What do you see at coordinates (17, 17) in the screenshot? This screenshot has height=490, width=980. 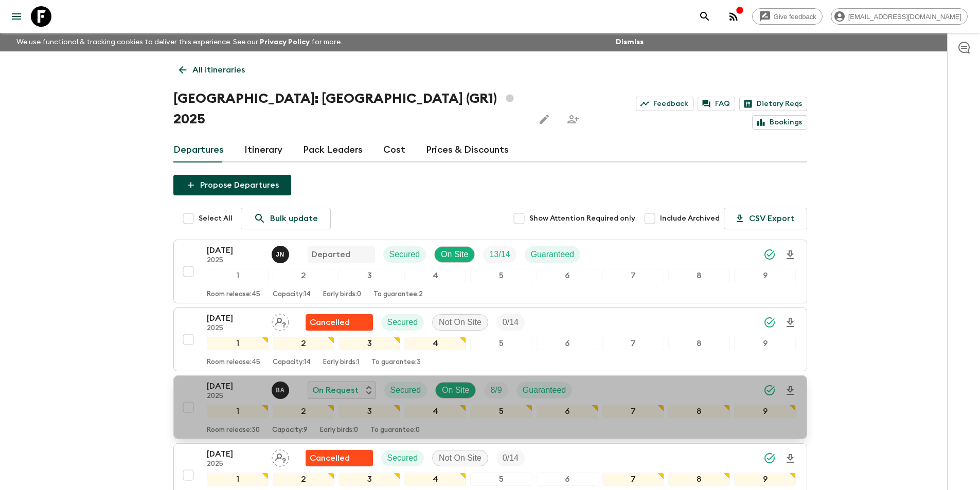 I see `button: menu` at bounding box center [17, 17].